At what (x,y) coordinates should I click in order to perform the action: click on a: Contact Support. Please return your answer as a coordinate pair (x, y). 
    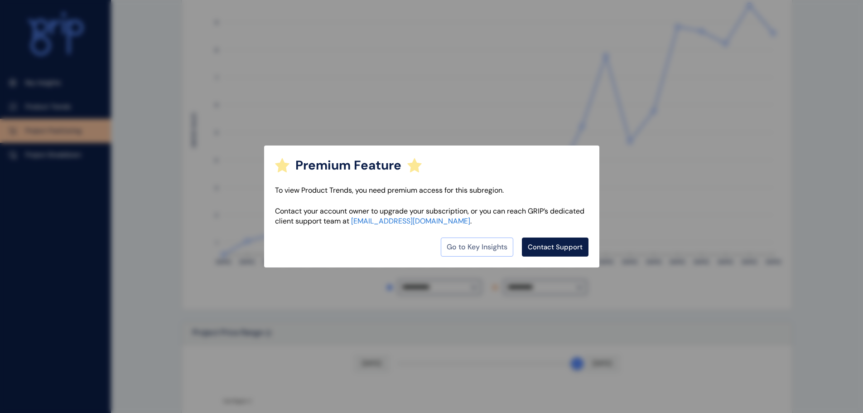
    Looking at the image, I should click on (555, 247).